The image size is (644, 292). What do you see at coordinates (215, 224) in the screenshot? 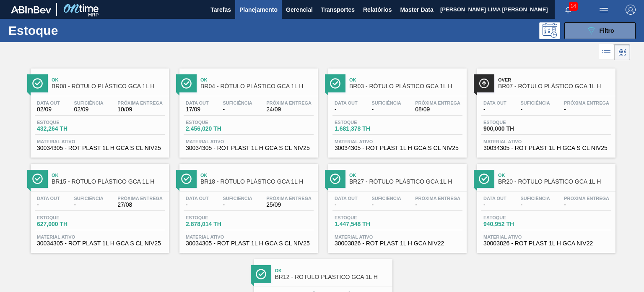
I see `span: 2.878,014 TH` at bounding box center [215, 224].